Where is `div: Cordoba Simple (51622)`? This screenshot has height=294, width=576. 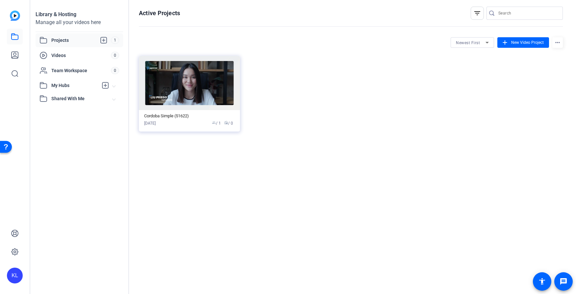 div: Cordoba Simple (51622) is located at coordinates (189, 116).